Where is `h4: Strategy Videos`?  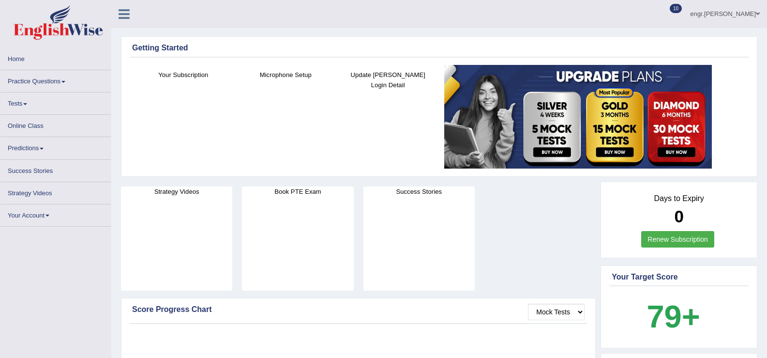
h4: Strategy Videos is located at coordinates (177, 191).